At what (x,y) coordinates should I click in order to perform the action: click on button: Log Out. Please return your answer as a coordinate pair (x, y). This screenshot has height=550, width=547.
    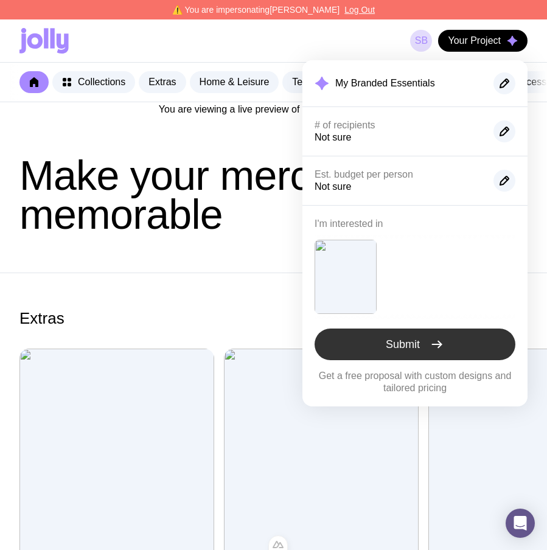
    Looking at the image, I should click on (360, 10).